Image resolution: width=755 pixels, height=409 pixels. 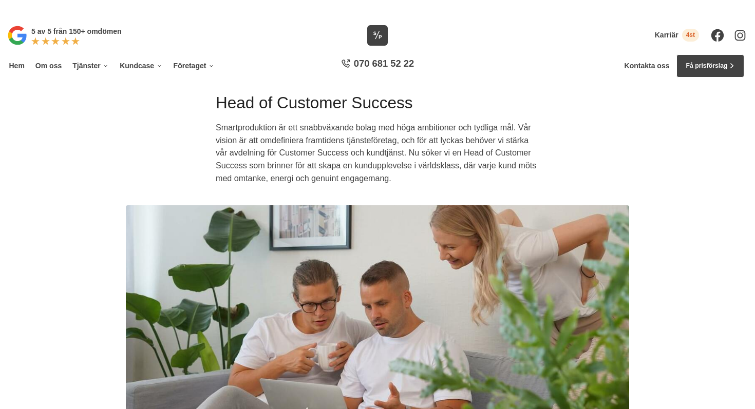 What do you see at coordinates (48, 66) in the screenshot?
I see `a: Om oss` at bounding box center [48, 66].